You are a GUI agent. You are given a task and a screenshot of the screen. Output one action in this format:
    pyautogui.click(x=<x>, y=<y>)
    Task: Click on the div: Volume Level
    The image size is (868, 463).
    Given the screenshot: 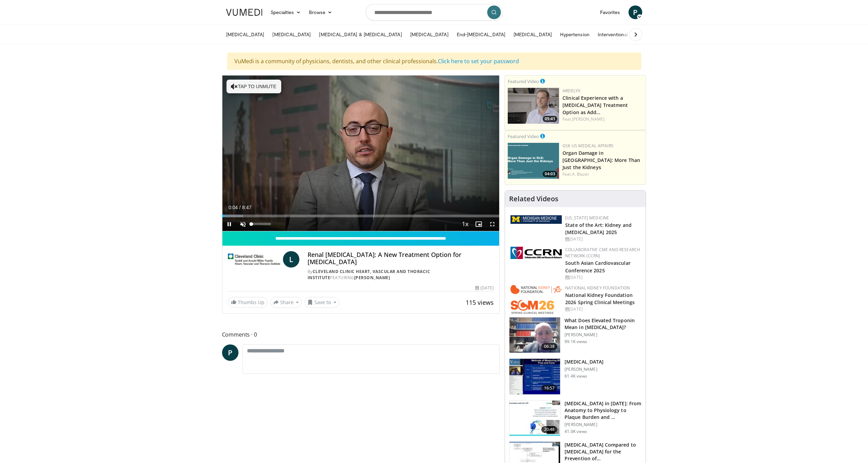 What is the action you would take?
    pyautogui.click(x=261, y=224)
    